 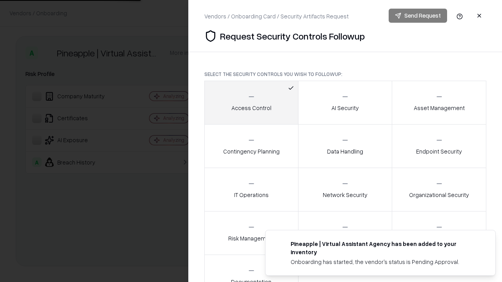 What do you see at coordinates (383, 262) in the screenshot?
I see `div: Onboarding has started, the vendor's status is Pending Approval.` at bounding box center [383, 262].